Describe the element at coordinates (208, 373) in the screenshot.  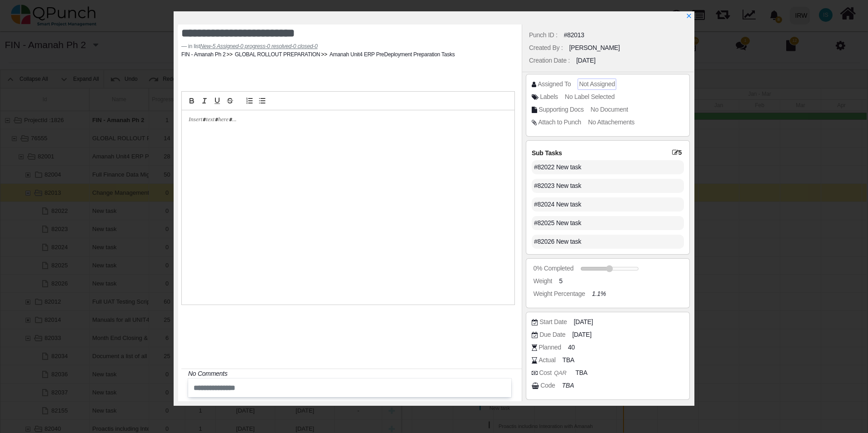
I see `i: No Comments` at that location.